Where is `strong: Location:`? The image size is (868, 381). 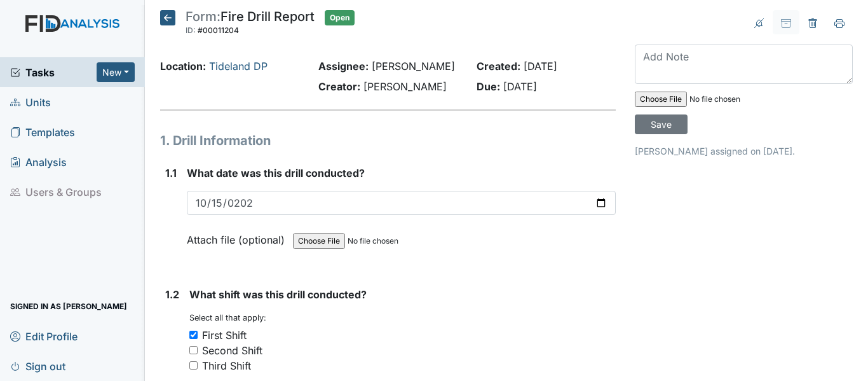
strong: Location: is located at coordinates (183, 66).